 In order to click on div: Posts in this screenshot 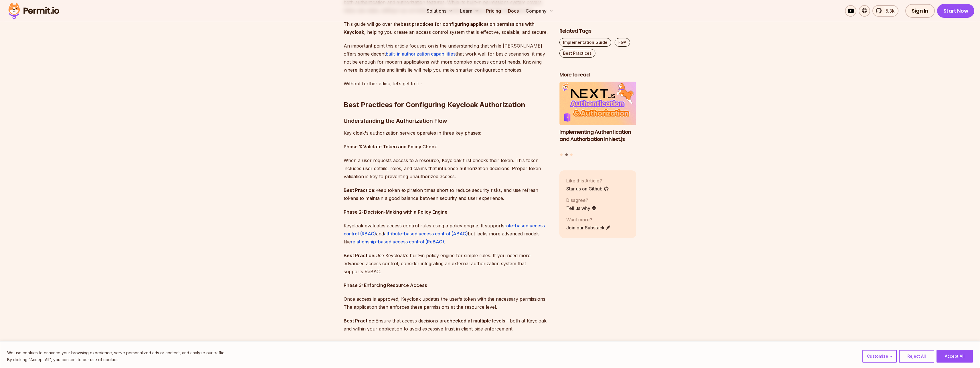, I will do `click(598, 119)`.